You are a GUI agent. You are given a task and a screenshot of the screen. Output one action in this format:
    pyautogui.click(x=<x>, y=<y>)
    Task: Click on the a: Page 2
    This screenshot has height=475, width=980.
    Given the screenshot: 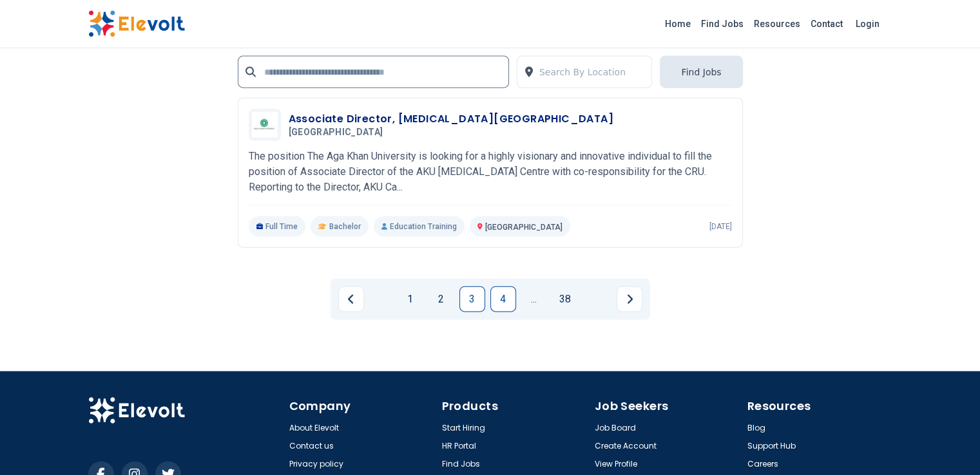 What is the action you would take?
    pyautogui.click(x=441, y=300)
    